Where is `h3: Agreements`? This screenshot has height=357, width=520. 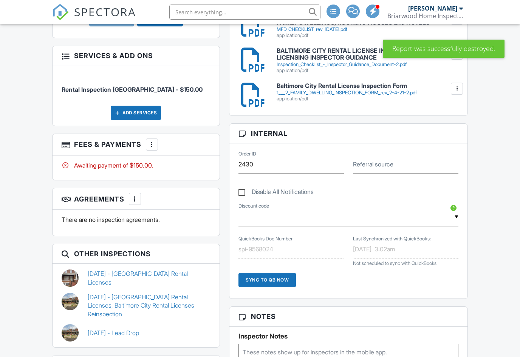
h3: Agreements is located at coordinates (136, 199).